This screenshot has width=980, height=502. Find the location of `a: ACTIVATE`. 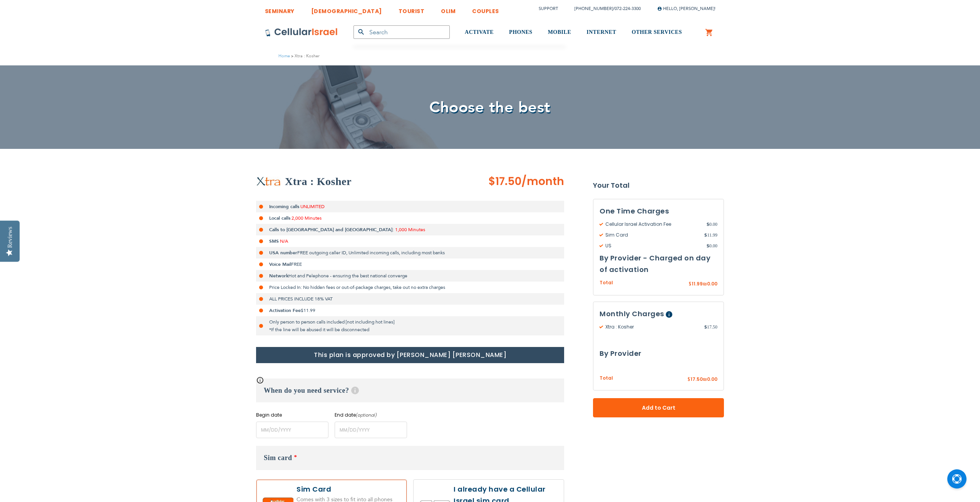

a: ACTIVATE is located at coordinates (479, 33).